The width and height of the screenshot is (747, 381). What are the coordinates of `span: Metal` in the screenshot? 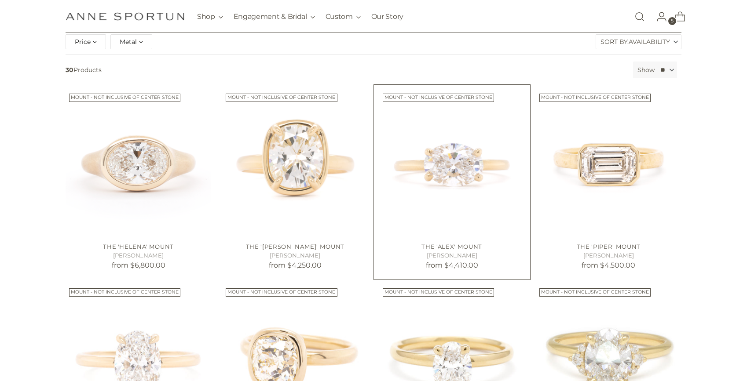 It's located at (128, 42).